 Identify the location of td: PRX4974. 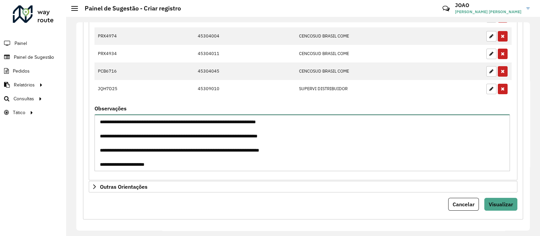
(115, 36).